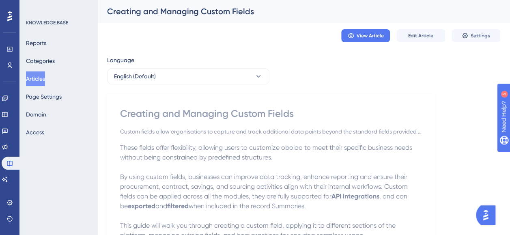 The height and width of the screenshot is (235, 510). Describe the element at coordinates (365, 36) in the screenshot. I see `button: View Article` at that location.